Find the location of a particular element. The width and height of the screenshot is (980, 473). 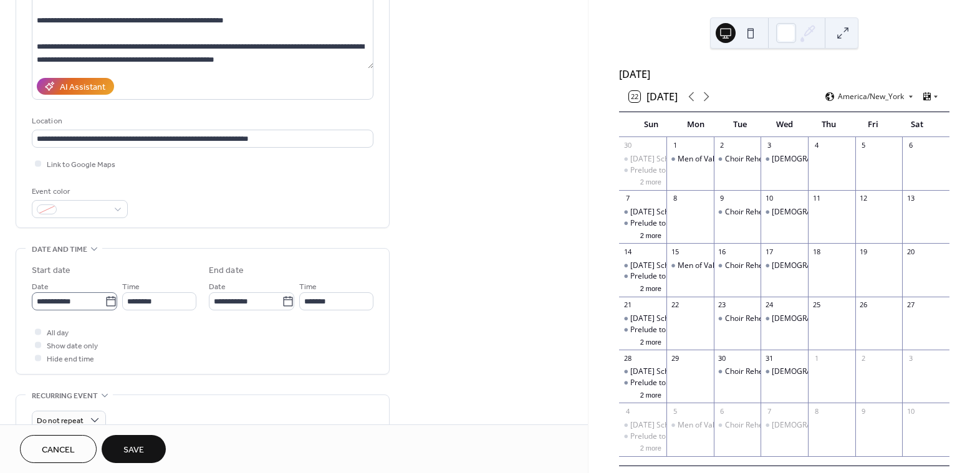

div: 13 is located at coordinates (911, 198).